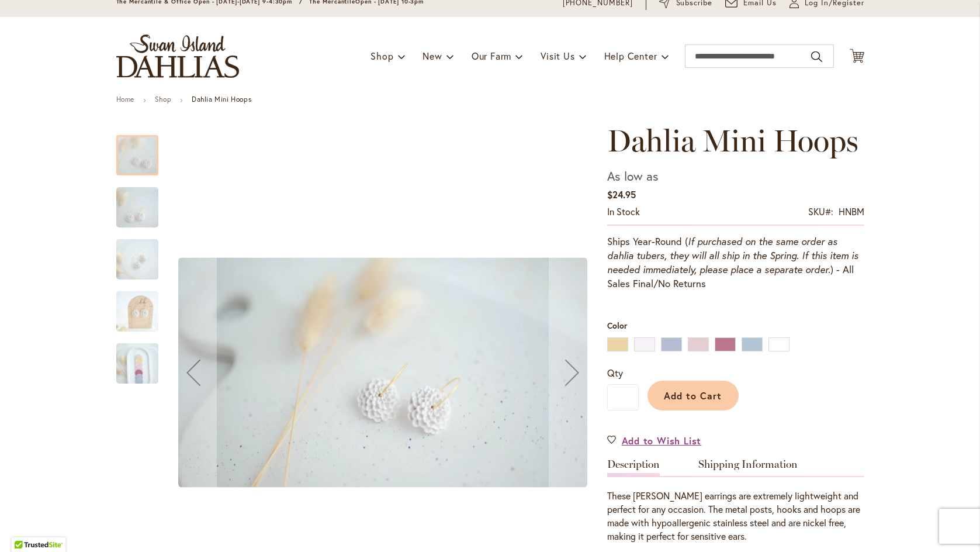 The height and width of the screenshot is (552, 980). I want to click on a: Home, so click(125, 99).